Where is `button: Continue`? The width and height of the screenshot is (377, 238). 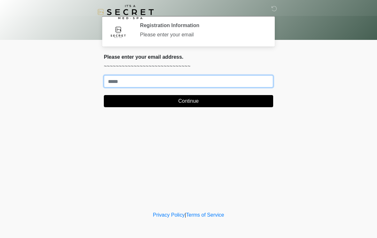 button: Continue is located at coordinates (188, 101).